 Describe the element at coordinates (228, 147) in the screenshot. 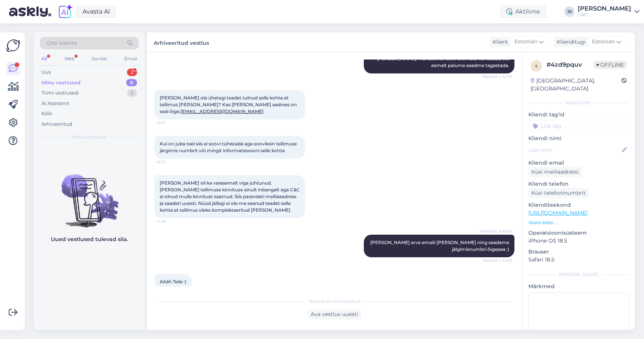

I see `span: Kui on juba teel siis ei soovi tühistada aga sooviksin tellimuse järgimis numbrit või mingit info...` at that location.